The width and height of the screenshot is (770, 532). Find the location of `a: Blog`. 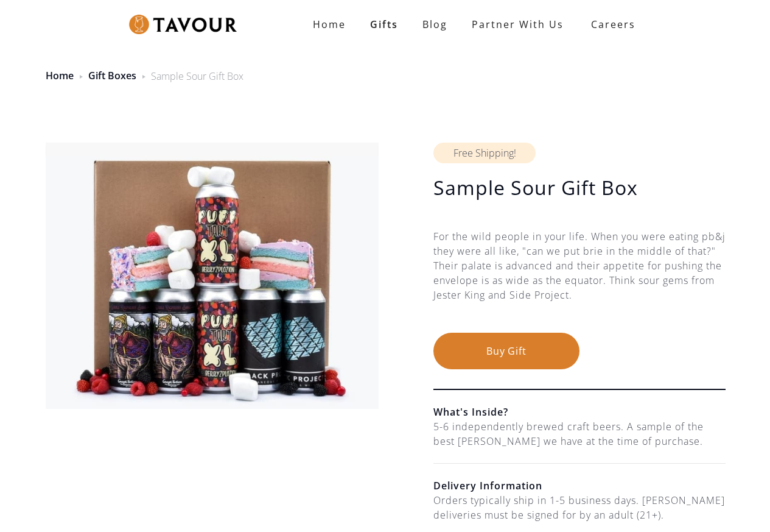

a: Blog is located at coordinates (434, 24).